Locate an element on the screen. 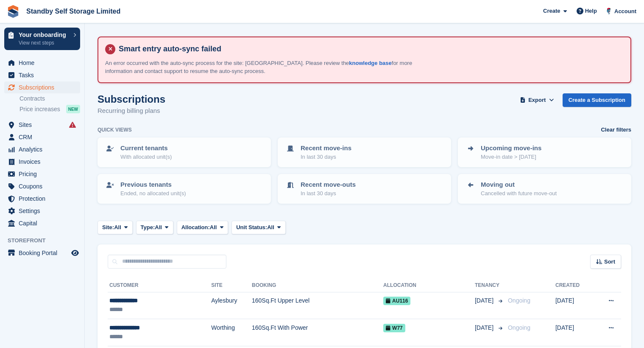  th: Customer is located at coordinates (159, 286).